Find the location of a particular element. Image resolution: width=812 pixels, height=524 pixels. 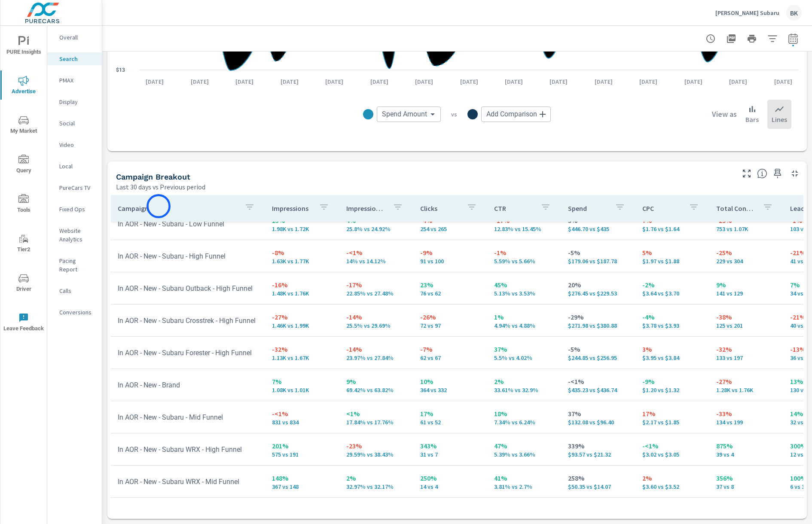

p: Spend is located at coordinates (588, 208).